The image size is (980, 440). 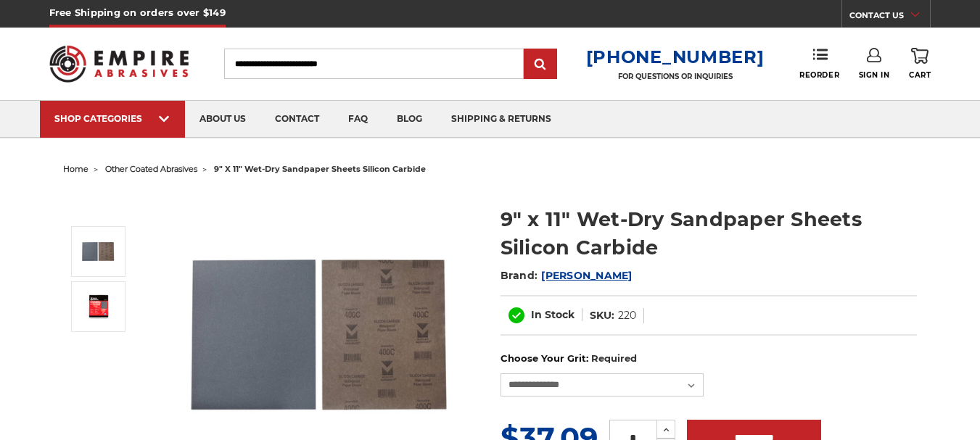 What do you see at coordinates (296, 119) in the screenshot?
I see `a: contact` at bounding box center [296, 119].